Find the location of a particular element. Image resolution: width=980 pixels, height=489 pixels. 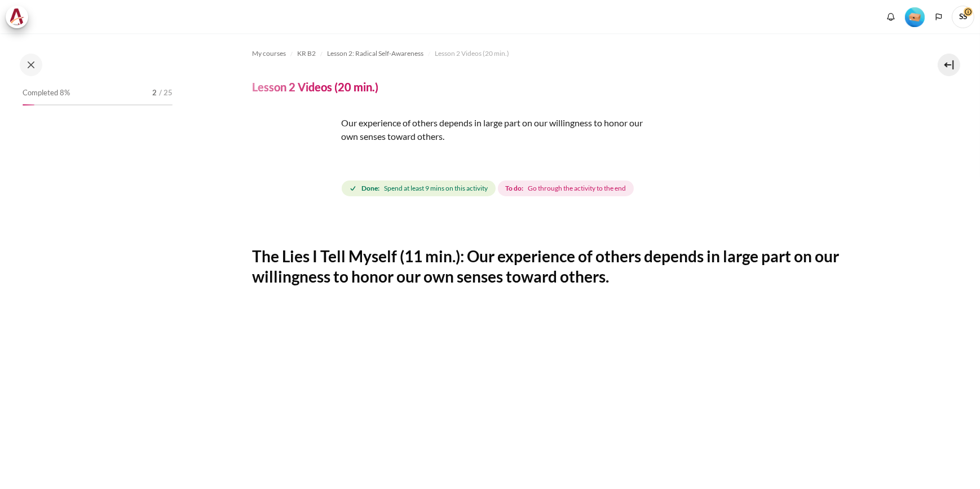

a: Architeck Architeck is located at coordinates (20, 17).